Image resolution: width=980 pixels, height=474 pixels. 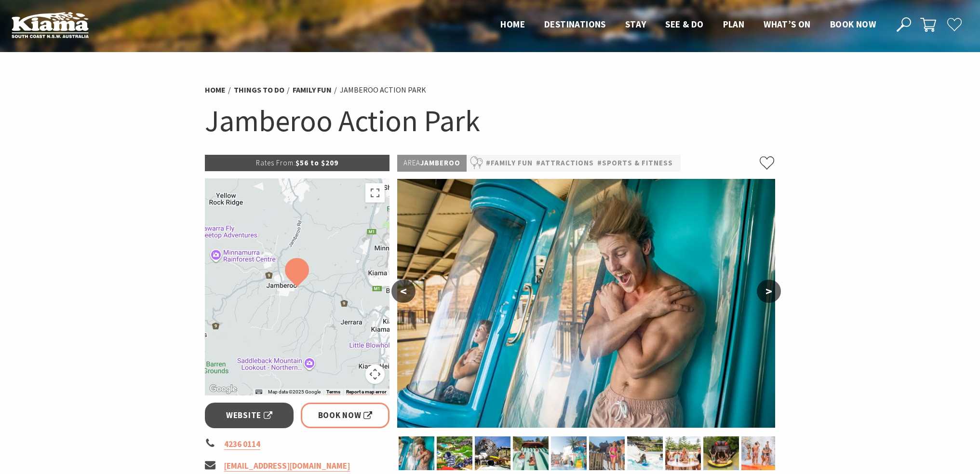 What do you see at coordinates (636, 24) in the screenshot?
I see `span: Stay` at bounding box center [636, 24].